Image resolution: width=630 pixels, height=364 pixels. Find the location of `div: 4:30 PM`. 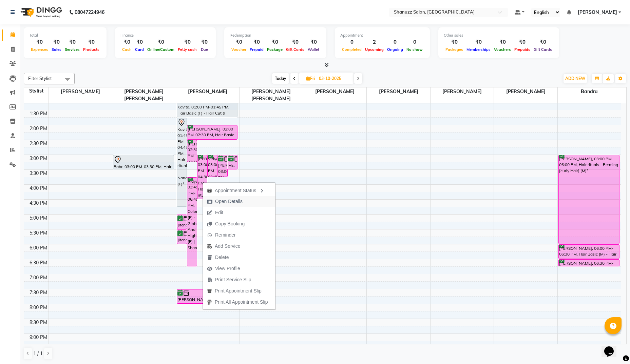

div: 4:30 PM is located at coordinates (39, 203).